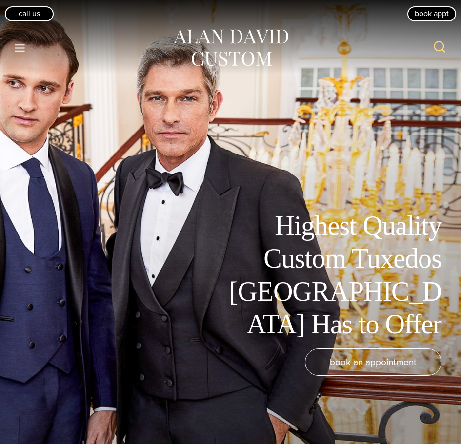  Describe the element at coordinates (373, 362) in the screenshot. I see `span: book an appointment` at that location.